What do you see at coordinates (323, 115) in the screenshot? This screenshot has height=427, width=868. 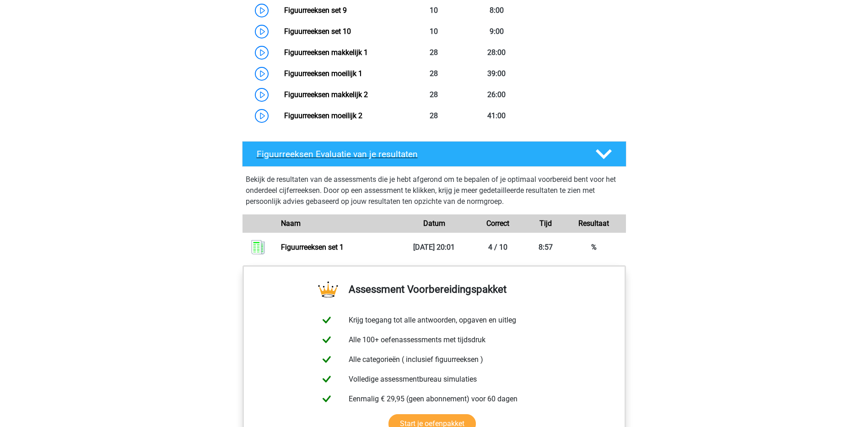 I see `a: Figuurreeksen moeilijk 2` at bounding box center [323, 115].